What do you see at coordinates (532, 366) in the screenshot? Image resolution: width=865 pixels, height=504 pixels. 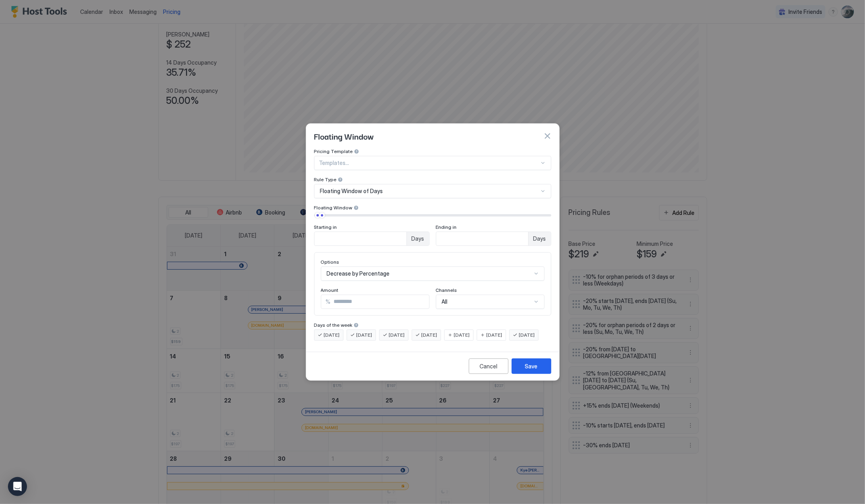 I see `button: Save` at bounding box center [532, 366].